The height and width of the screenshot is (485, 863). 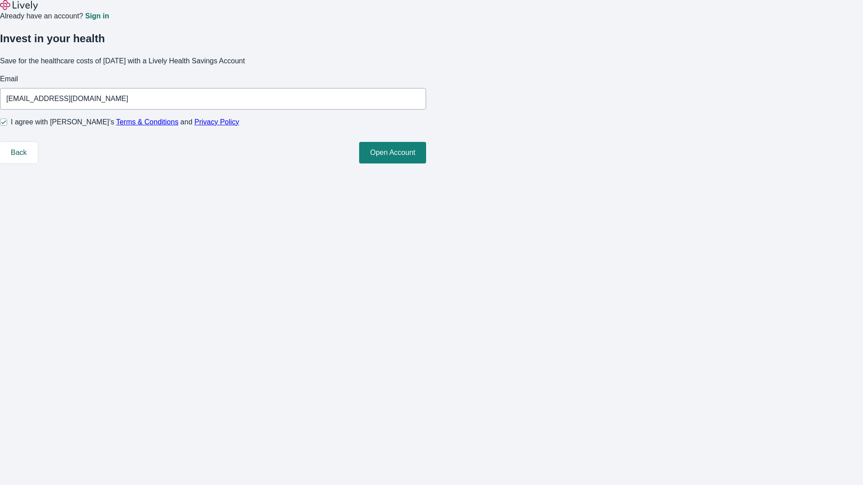 I want to click on button: Open Account, so click(x=392, y=153).